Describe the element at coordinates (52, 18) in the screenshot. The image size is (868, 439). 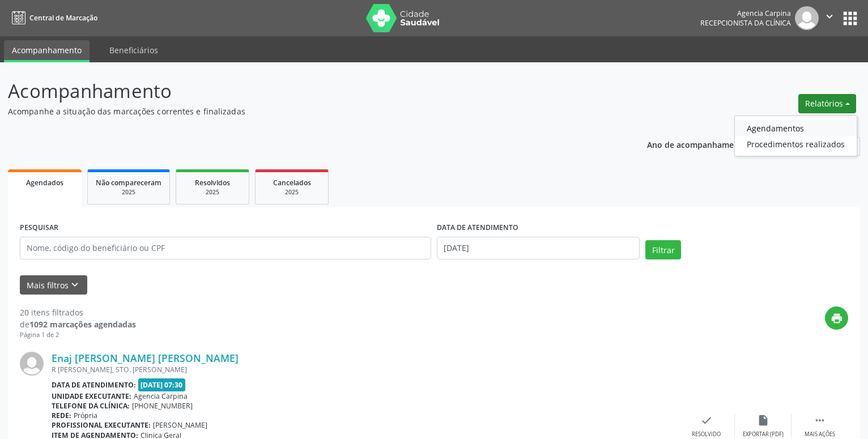
I see `a: Central de Marcação` at that location.